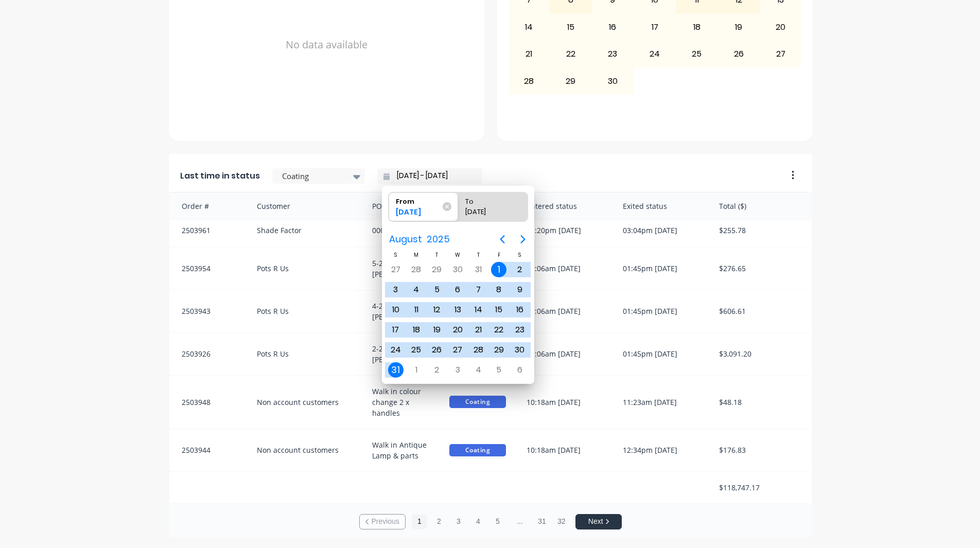  What do you see at coordinates (661, 206) in the screenshot?
I see `div: Exited status` at bounding box center [661, 206].